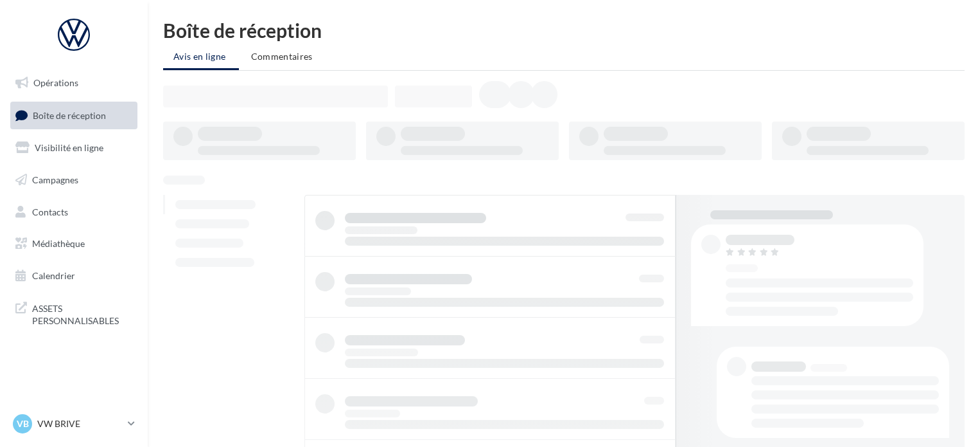 This screenshot has height=447, width=980. What do you see at coordinates (69, 147) in the screenshot?
I see `span: Visibilité en ligne` at bounding box center [69, 147].